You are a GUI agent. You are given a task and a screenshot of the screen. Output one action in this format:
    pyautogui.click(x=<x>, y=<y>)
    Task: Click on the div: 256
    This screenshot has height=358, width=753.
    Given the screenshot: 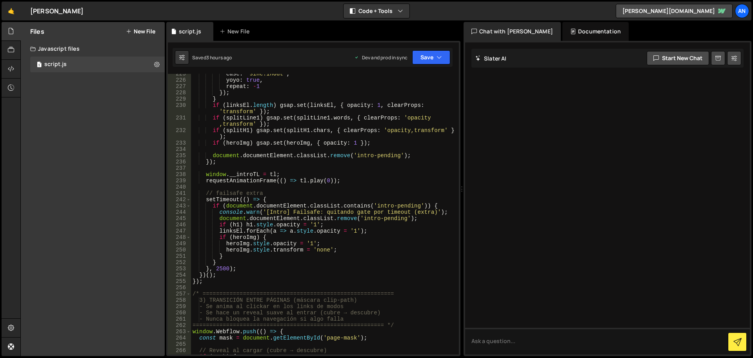 What is the action you would take?
    pyautogui.click(x=179, y=287)
    